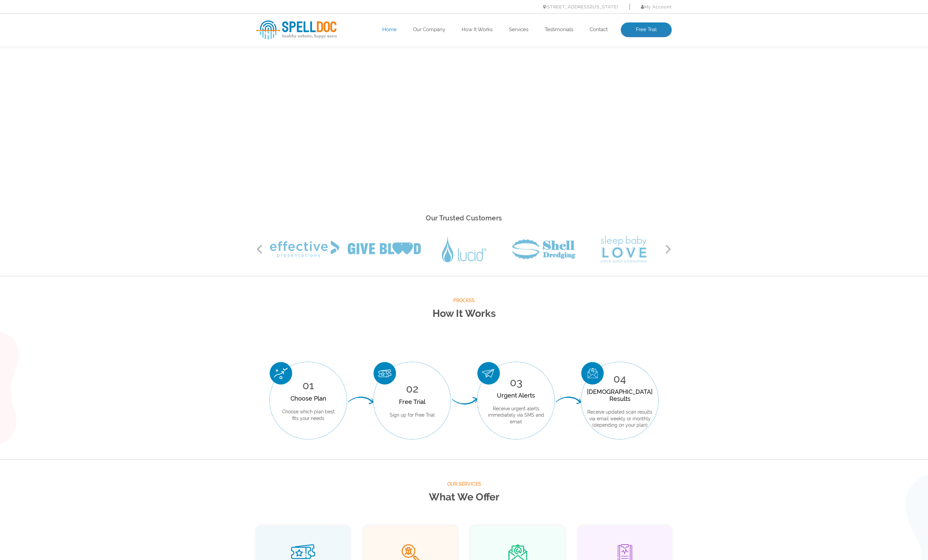 This screenshot has height=560, width=928. What do you see at coordinates (624, 249) in the screenshot?
I see `img: Sleep Baby Love` at bounding box center [624, 249].